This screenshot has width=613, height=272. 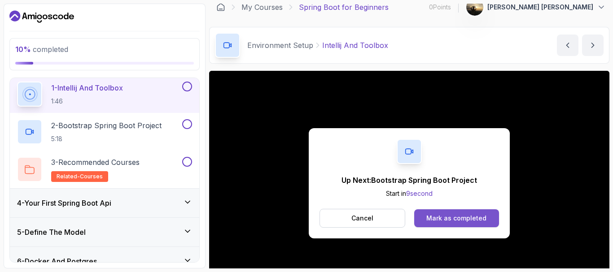 I want to click on button: 5-Define The Model, so click(x=105, y=232).